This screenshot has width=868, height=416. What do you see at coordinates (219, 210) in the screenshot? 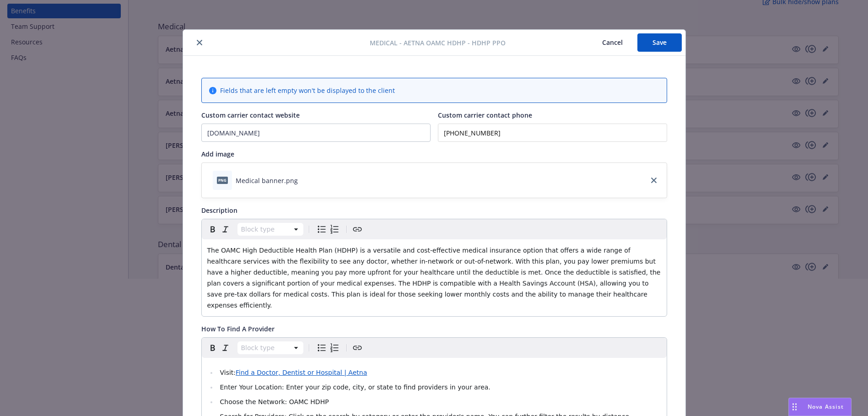
I see `span: Description` at bounding box center [219, 210].